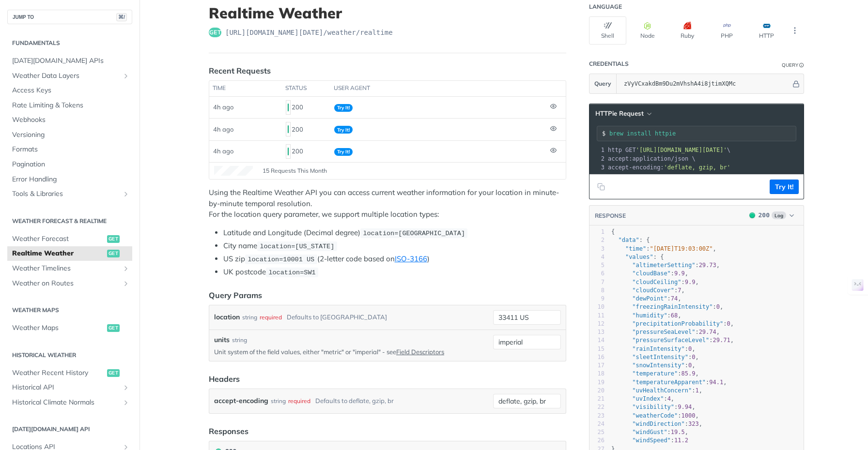 This screenshot has width=868, height=450. I want to click on span: "windGust", so click(649, 432).